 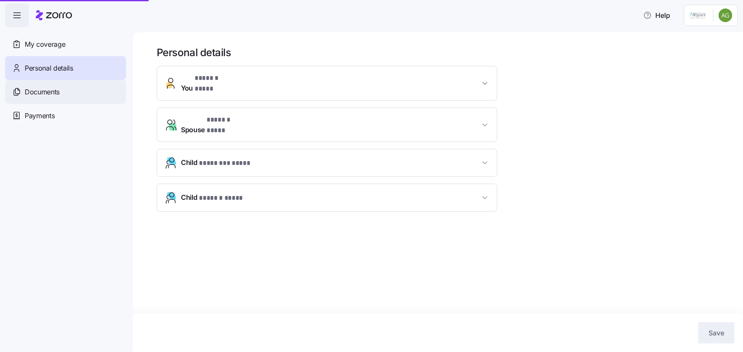 I want to click on img: 3452dee1172bd97c62245b8341bf7862, so click(x=725, y=15).